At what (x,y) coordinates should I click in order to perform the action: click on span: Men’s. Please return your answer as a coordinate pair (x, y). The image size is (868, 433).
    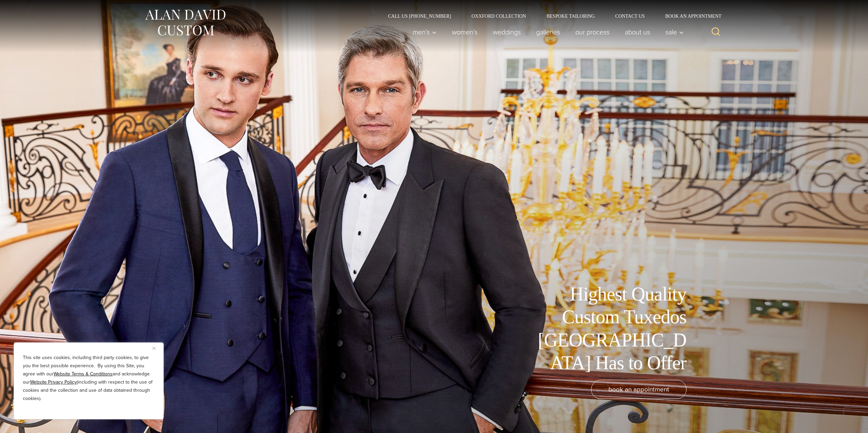
    Looking at the image, I should click on (425, 32).